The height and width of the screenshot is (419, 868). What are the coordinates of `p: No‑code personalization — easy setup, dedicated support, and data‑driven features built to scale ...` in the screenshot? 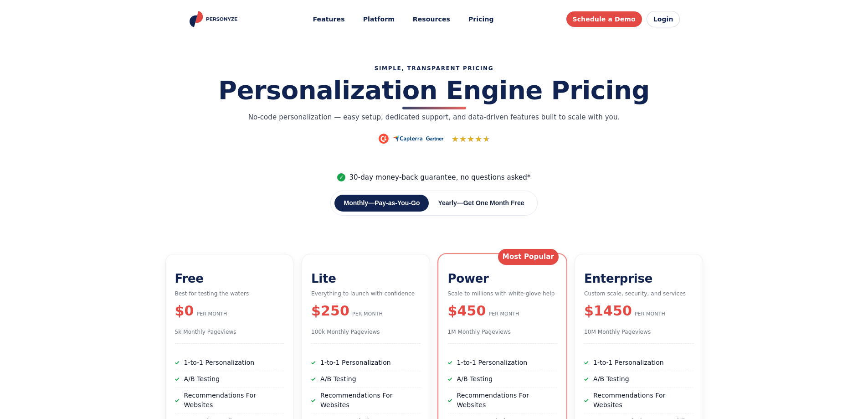 It's located at (434, 117).